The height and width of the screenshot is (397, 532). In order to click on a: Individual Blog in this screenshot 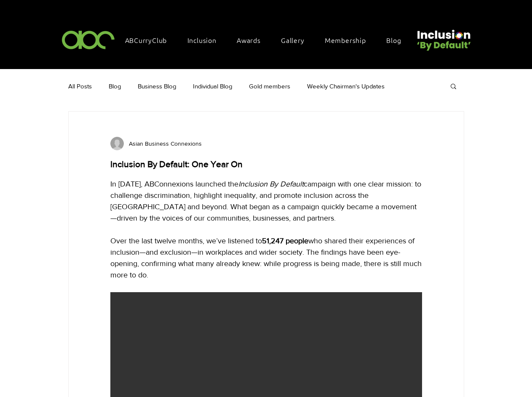, I will do `click(212, 86)`.